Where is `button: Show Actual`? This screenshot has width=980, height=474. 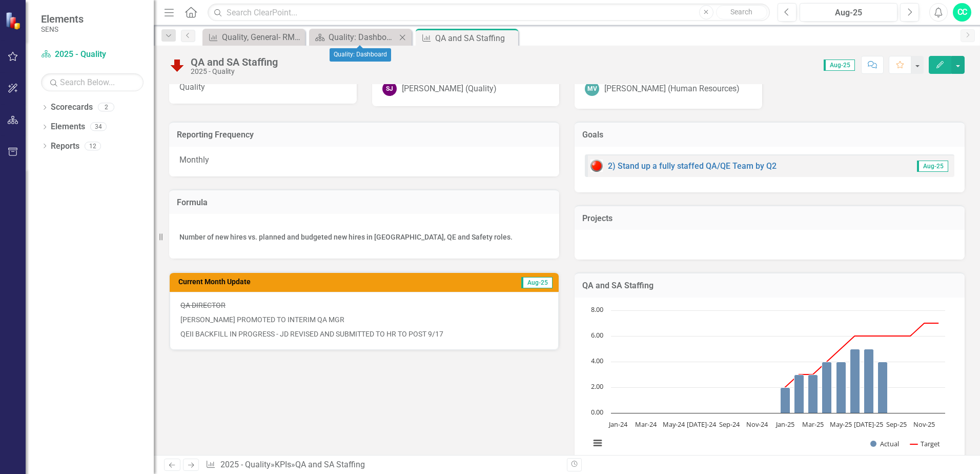
button: Show Actual is located at coordinates (885, 444).